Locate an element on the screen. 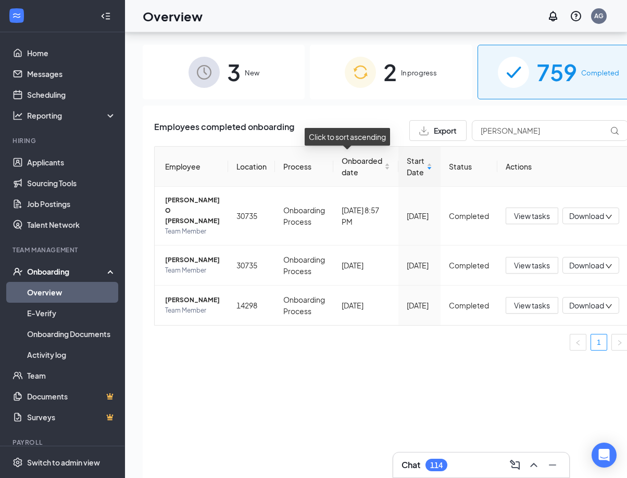 This screenshot has height=478, width=627. svg: UserCheck is located at coordinates (18, 272).